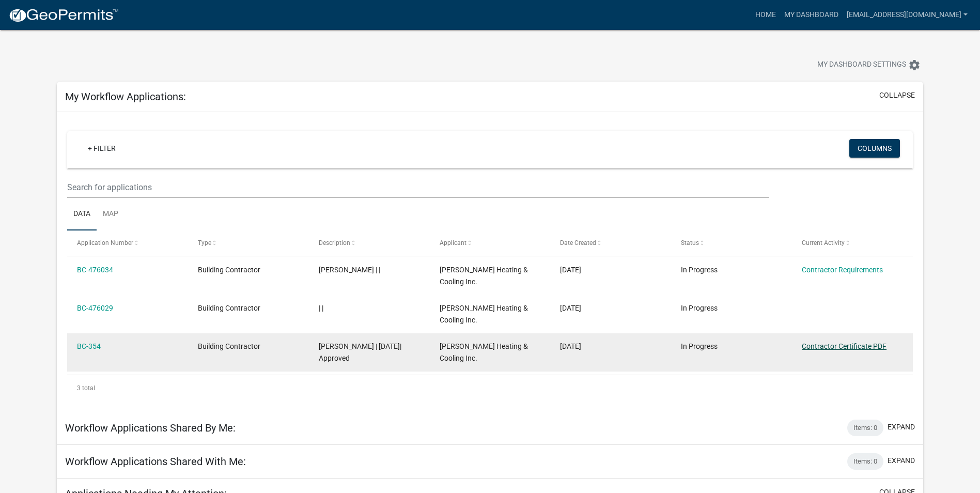 The width and height of the screenshot is (980, 493). I want to click on button: Columns, so click(875, 149).